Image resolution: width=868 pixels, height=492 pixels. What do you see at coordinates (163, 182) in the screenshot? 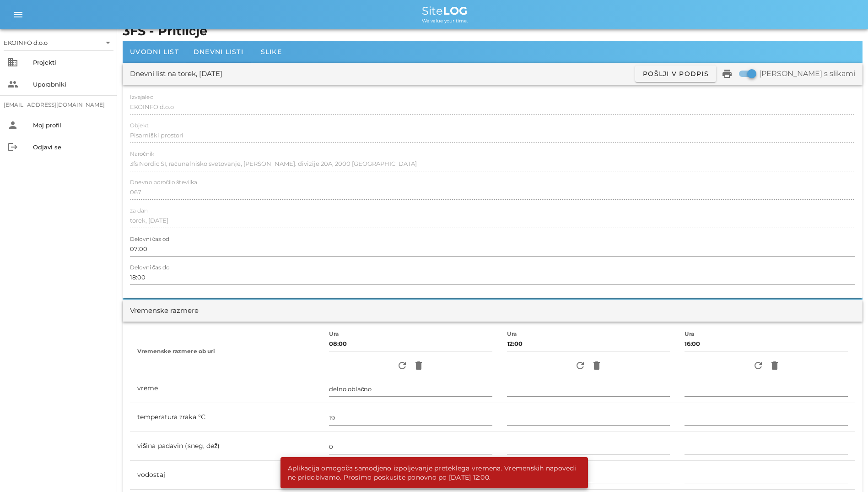
I see `label: Dnevno poročilo številka` at bounding box center [163, 182].